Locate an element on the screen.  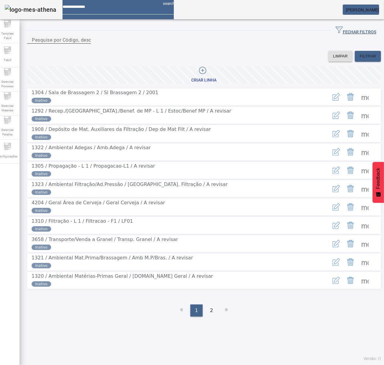
span: 1322 / Ambiental Adegas / Amb.Adega / A revisar is located at coordinates (91, 147).